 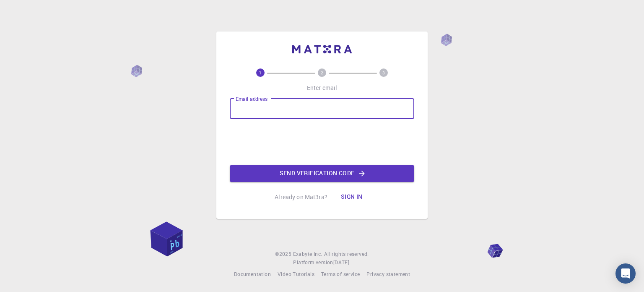 I want to click on button: Sign in, so click(x=352, y=197).